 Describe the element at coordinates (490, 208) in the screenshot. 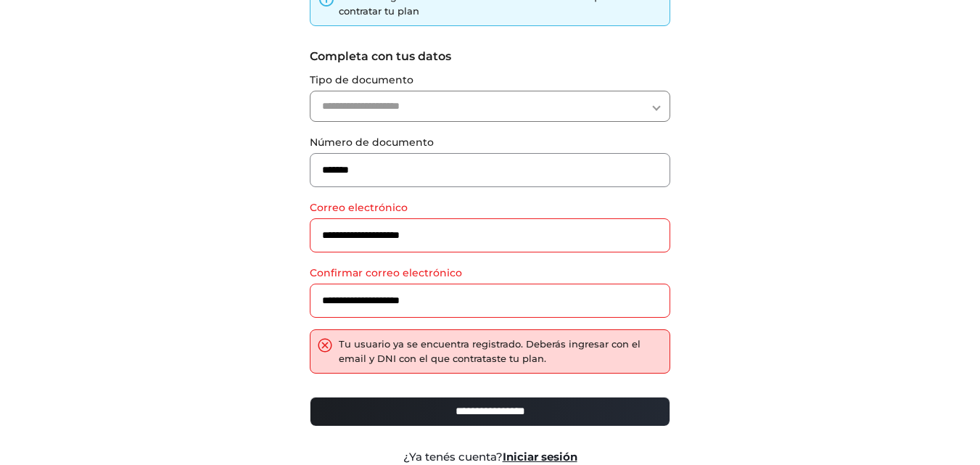

I see `label: Correo electrónico` at that location.